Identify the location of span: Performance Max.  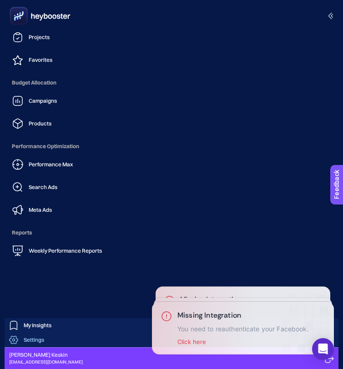
(50, 165).